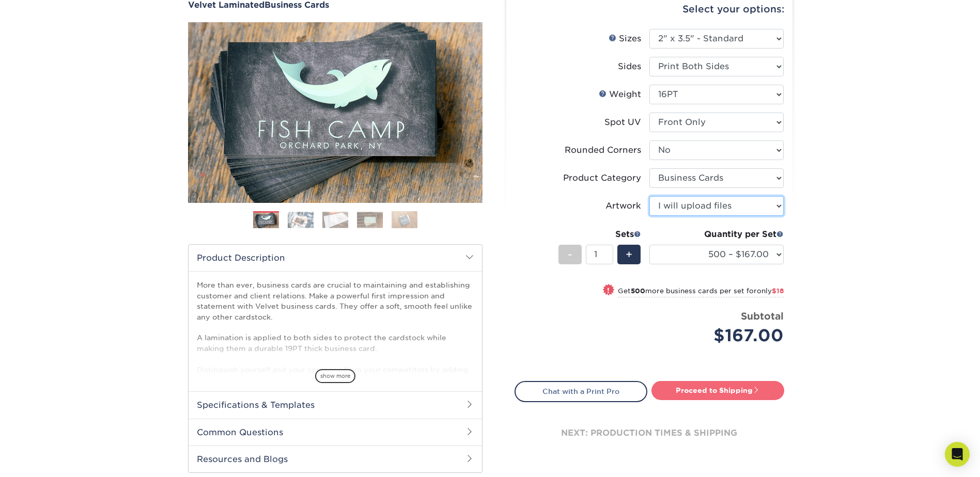 The height and width of the screenshot is (477, 980). What do you see at coordinates (335, 258) in the screenshot?
I see `h2: Product Description` at bounding box center [335, 258].